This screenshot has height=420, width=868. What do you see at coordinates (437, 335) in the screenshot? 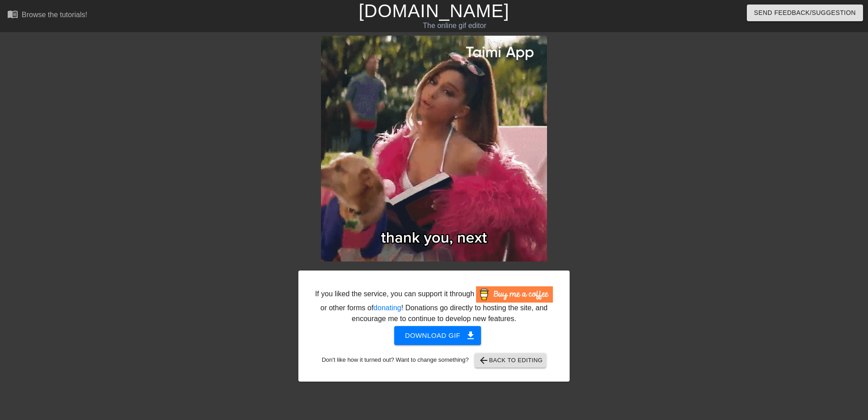
I see `button: Download gif` at bounding box center [437, 335].